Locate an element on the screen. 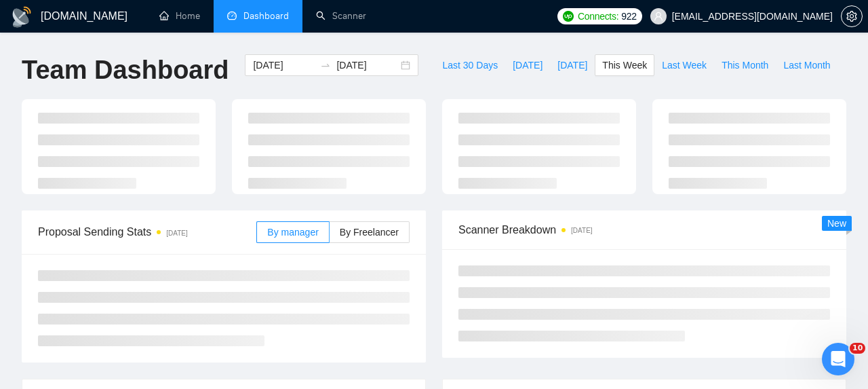 This screenshot has width=868, height=389. input: Start date is located at coordinates (283, 65).